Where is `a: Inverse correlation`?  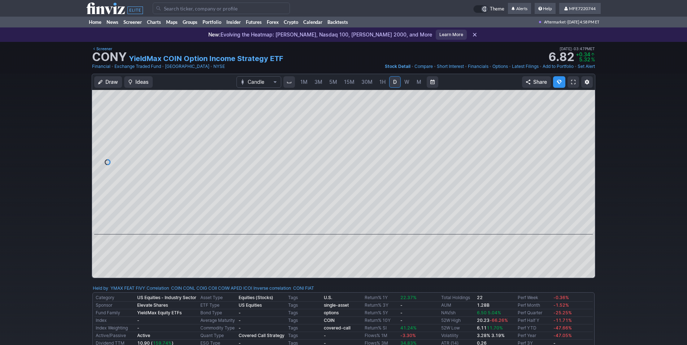
a: Inverse correlation is located at coordinates (272, 288).